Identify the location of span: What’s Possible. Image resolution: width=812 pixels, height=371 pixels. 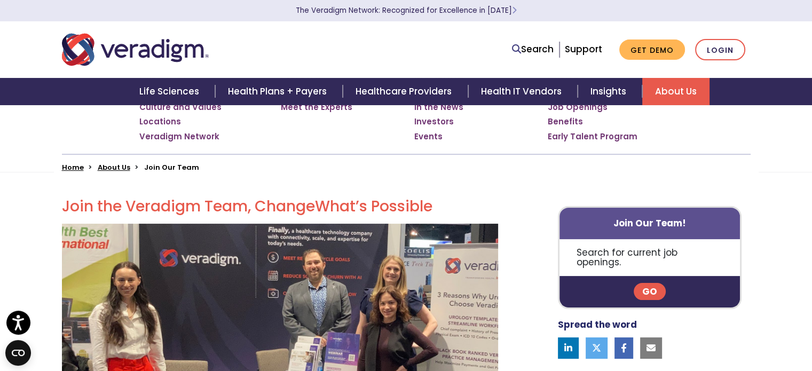
(374, 206).